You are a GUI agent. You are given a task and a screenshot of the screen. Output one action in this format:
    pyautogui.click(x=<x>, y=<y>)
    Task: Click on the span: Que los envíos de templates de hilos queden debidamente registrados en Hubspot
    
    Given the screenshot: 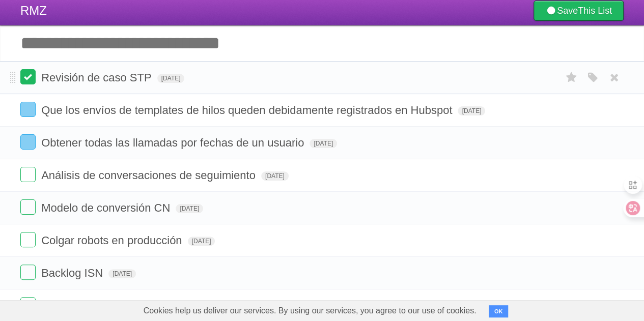 What is the action you would take?
    pyautogui.click(x=248, y=110)
    